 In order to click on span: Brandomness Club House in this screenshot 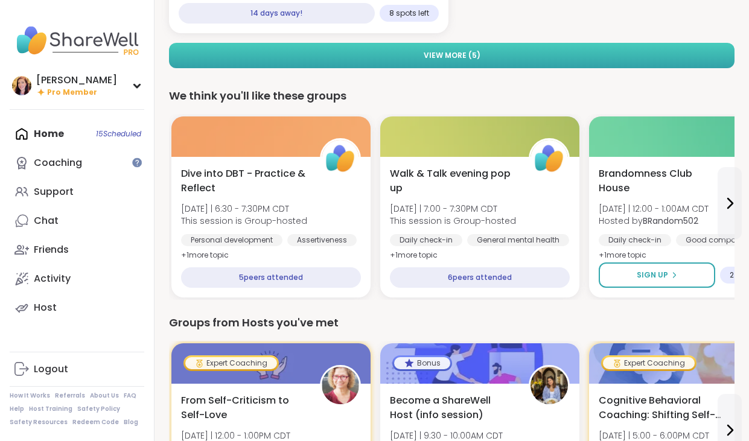, I will do `click(661, 181)`.